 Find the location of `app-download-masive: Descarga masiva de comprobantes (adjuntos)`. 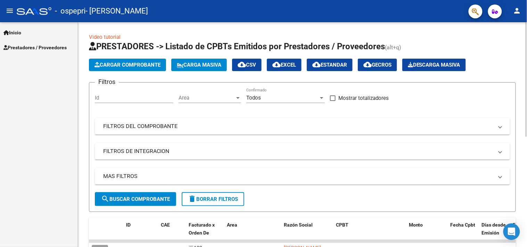

app-download-masive: Descarga masiva de comprobantes (adjuntos) is located at coordinates (434, 65).